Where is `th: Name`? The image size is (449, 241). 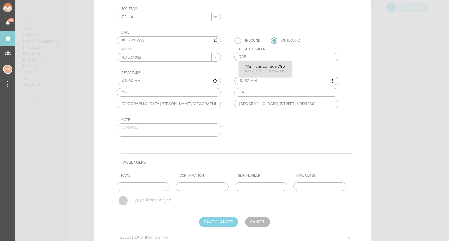
th: Name is located at coordinates (148, 175).